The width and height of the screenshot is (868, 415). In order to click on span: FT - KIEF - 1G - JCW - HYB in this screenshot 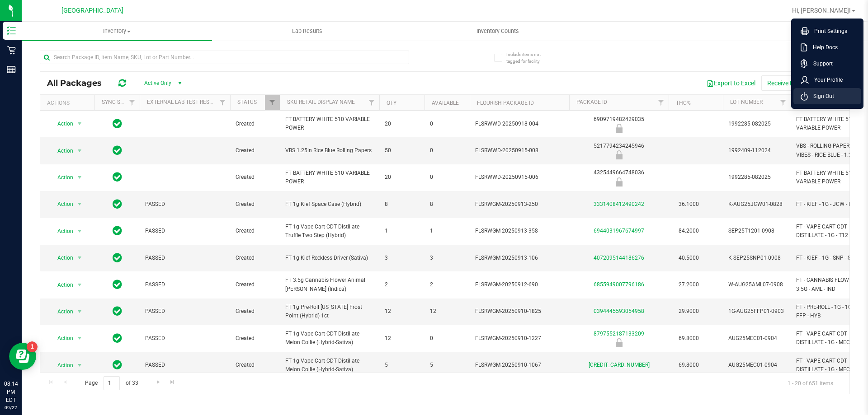, I will do `click(830, 204)`.